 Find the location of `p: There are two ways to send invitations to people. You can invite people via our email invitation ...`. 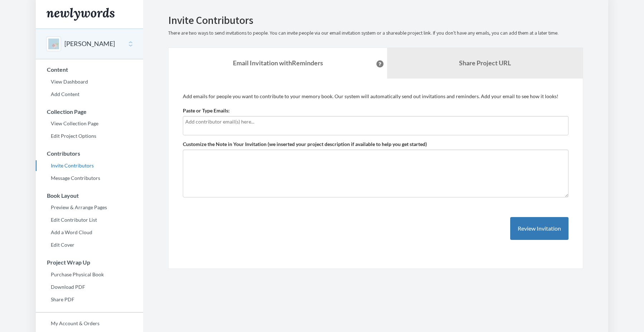

p: There are two ways to send invitations to people. You can invite people via our email invitation ... is located at coordinates (375, 33).